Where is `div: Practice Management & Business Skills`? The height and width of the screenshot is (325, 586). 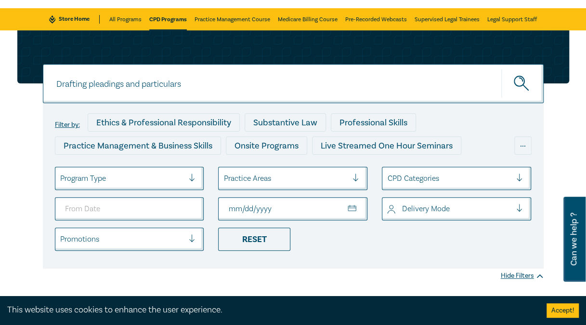
div: Practice Management & Business Skills is located at coordinates (138, 145).